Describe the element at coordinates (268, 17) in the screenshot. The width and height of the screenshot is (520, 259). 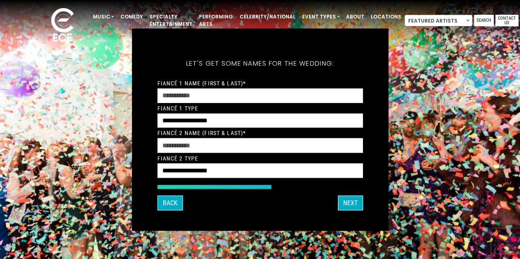
I see `a: Celebrity/National` at that location.